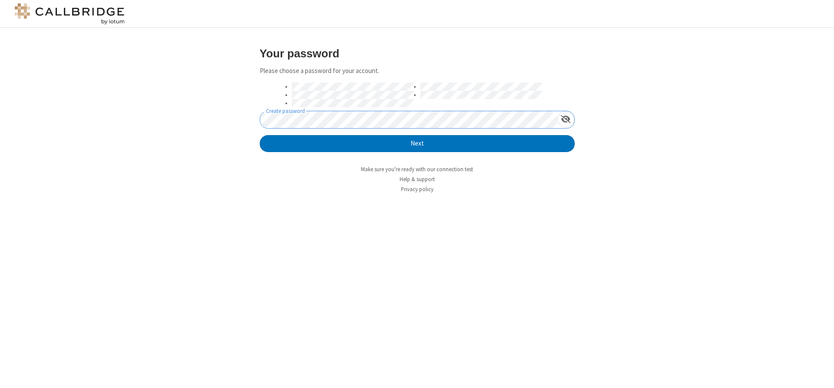 The width and height of the screenshot is (834, 388). I want to click on a: Privacy policy, so click(417, 189).